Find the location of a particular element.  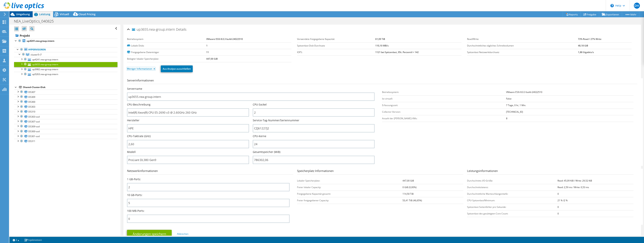

a: Änderungen speichern is located at coordinates (149, 234).